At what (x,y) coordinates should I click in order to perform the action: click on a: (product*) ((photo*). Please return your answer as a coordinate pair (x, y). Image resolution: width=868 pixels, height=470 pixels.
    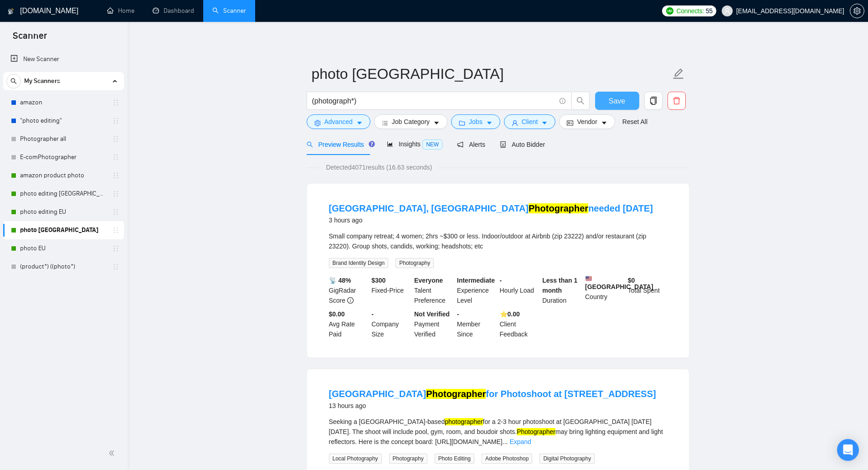
    Looking at the image, I should click on (63, 267).